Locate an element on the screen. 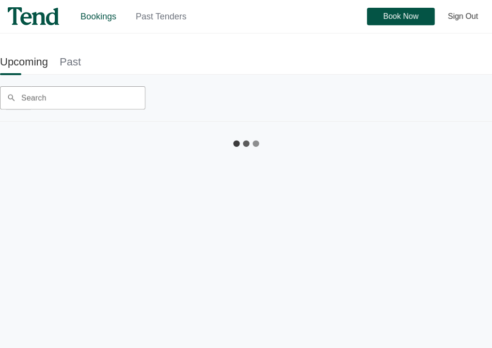  button: Sign Out is located at coordinates (463, 16).